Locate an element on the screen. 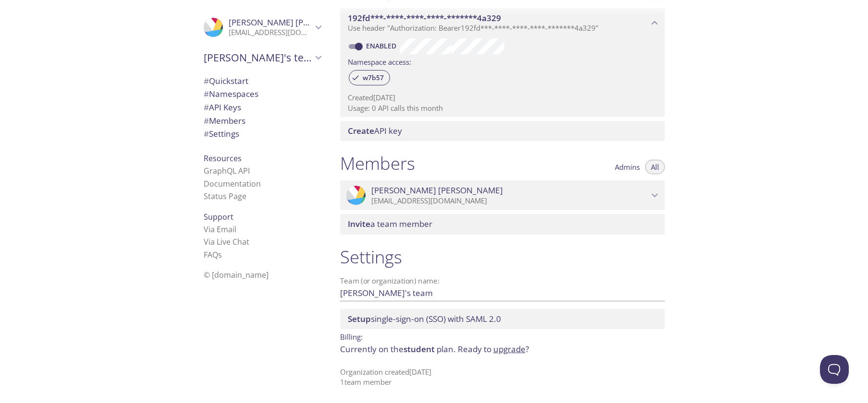 The width and height of the screenshot is (868, 403). div: Team Settings is located at coordinates (262, 134).